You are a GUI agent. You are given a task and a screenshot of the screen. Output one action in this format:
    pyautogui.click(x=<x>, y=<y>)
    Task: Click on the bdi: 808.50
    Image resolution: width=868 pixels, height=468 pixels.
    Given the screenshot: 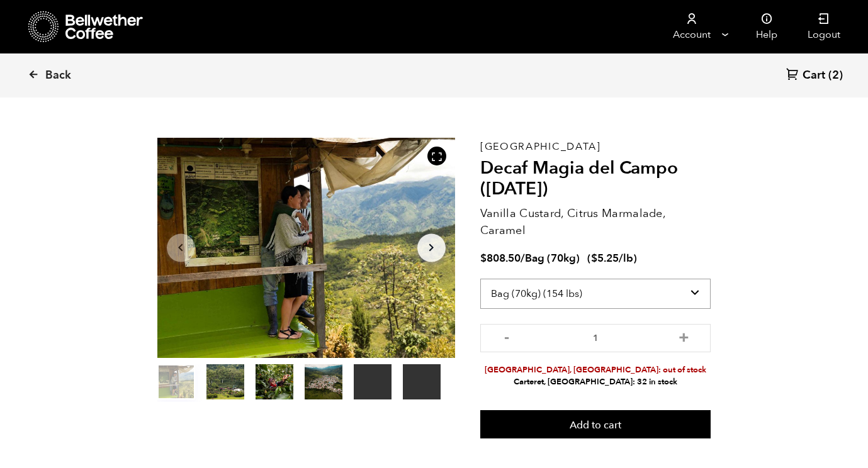 What is the action you would take?
    pyautogui.click(x=500, y=258)
    